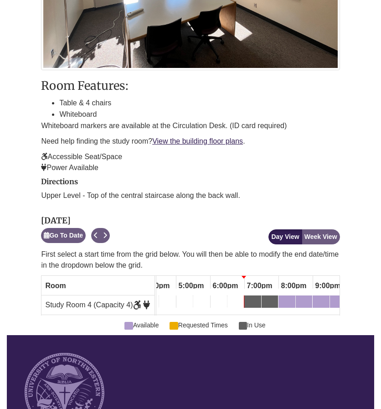 The width and height of the screenshot is (381, 409). What do you see at coordinates (199, 103) in the screenshot?
I see `li: Table & 4 chairs` at bounding box center [199, 103].